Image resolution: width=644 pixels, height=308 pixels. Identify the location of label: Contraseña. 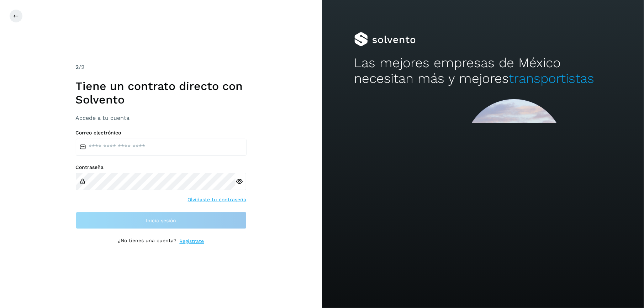
(161, 167).